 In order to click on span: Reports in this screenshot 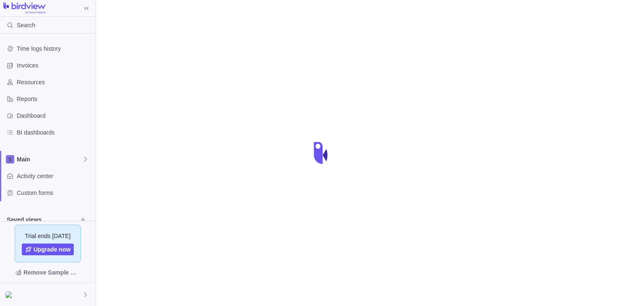, I will do `click(54, 99)`.